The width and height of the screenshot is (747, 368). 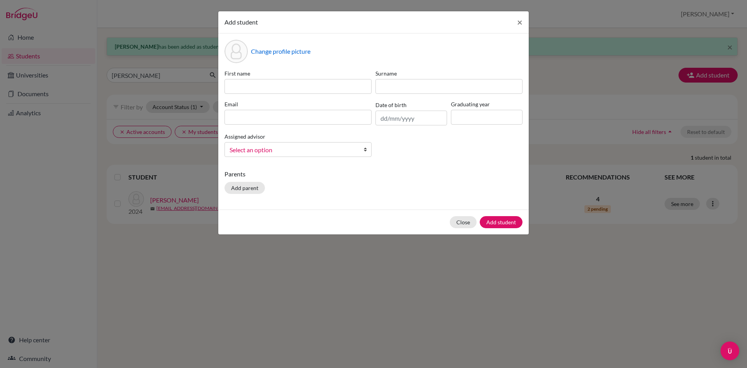 What do you see at coordinates (449, 73) in the screenshot?
I see `label: Surname` at bounding box center [449, 73].